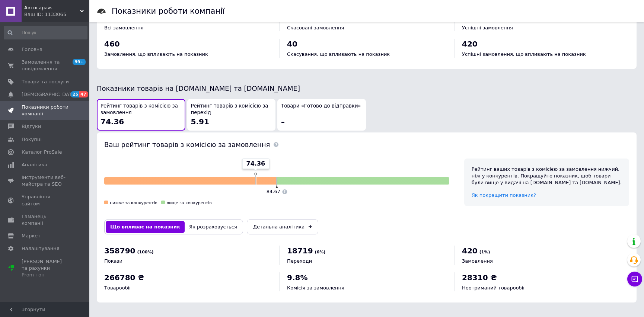 This screenshot has width=644, height=317. I want to click on span: Покази, so click(113, 261).